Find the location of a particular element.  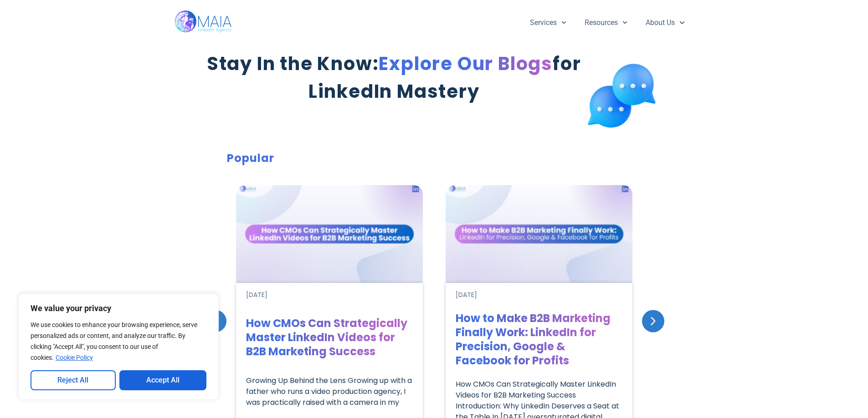

span: Explore Our Blogs is located at coordinates (466, 64).